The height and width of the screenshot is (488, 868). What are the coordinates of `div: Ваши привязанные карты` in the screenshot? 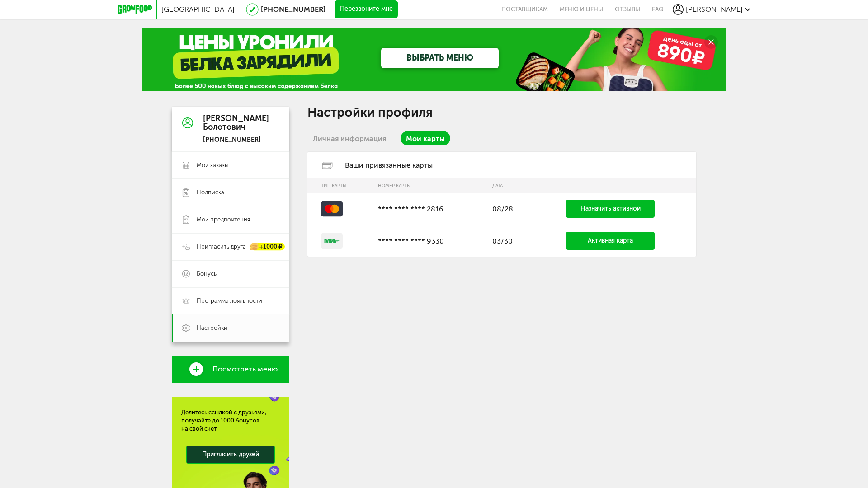 It's located at (502, 165).